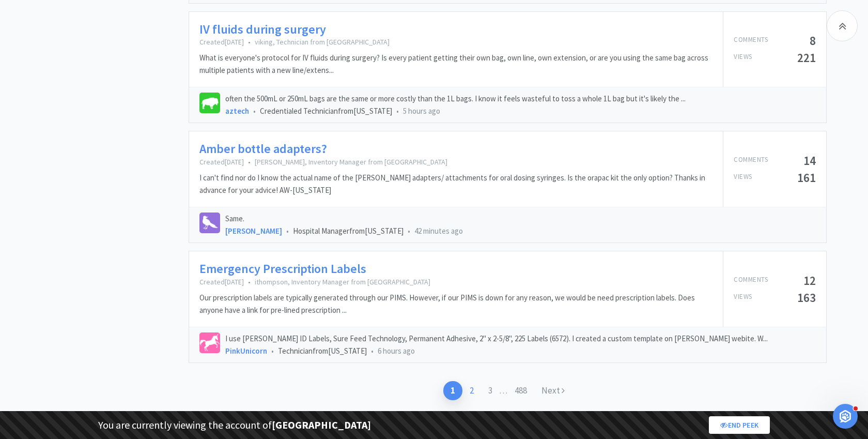  I want to click on p: Same., so click(520, 218).